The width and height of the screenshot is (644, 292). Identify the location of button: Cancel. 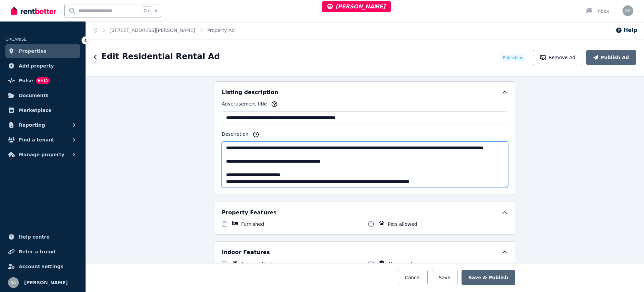
(412, 277).